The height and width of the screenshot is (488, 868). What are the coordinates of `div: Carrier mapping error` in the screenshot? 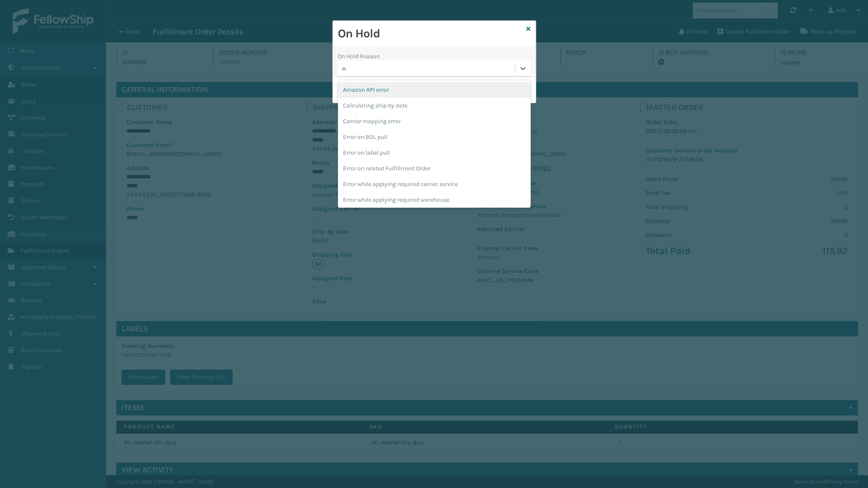 It's located at (434, 121).